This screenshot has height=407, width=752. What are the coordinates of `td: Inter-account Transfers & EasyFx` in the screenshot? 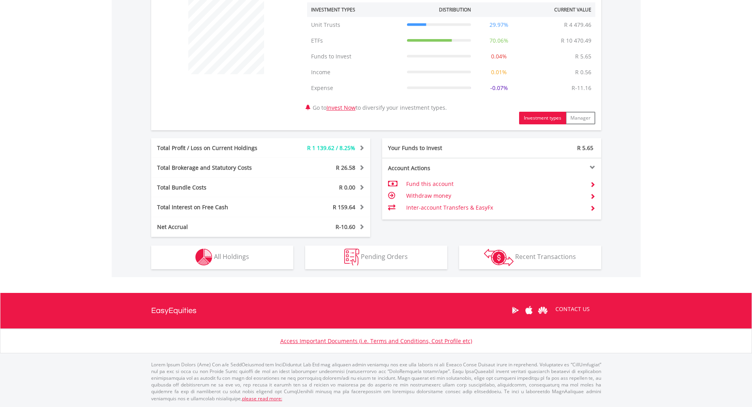 It's located at (495, 208).